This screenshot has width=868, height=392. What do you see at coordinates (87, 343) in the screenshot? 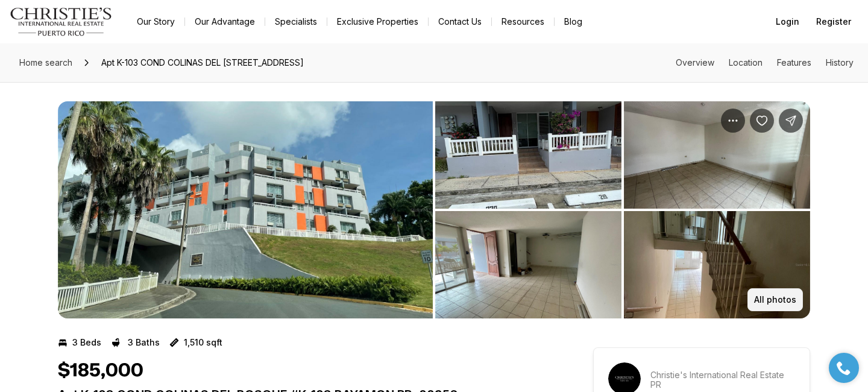
I see `p: 3 Beds` at bounding box center [87, 343].